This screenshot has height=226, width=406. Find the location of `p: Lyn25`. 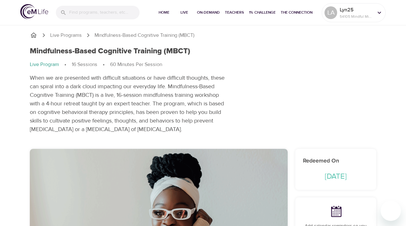

p: Lyn25 is located at coordinates (356, 10).